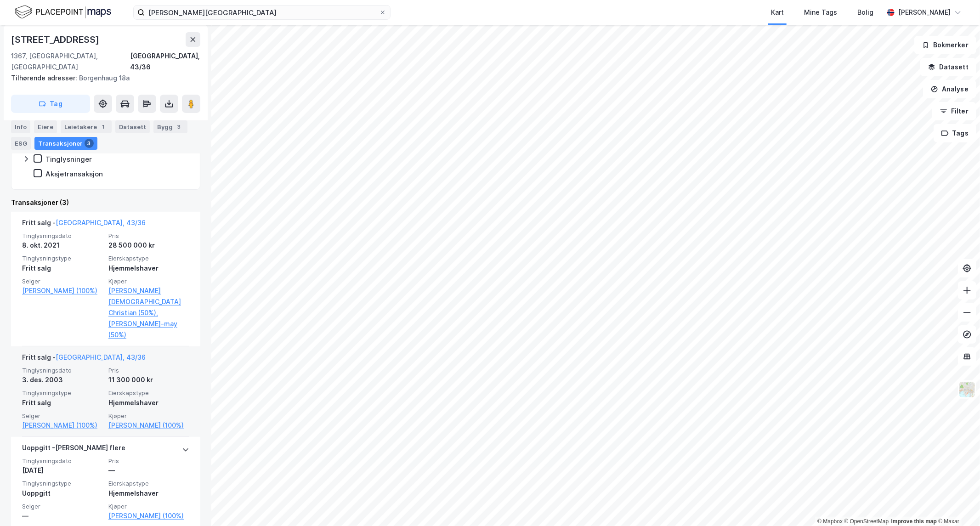 The height and width of the screenshot is (526, 980). What do you see at coordinates (105, 203) in the screenshot?
I see `div: Transaksjoner (3)` at bounding box center [105, 203].